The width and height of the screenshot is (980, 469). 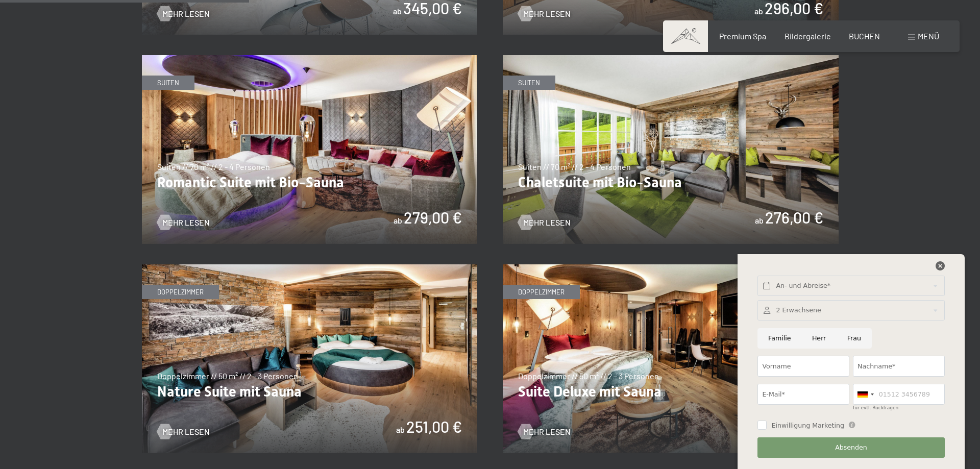 I want to click on span: Menü, so click(x=928, y=36).